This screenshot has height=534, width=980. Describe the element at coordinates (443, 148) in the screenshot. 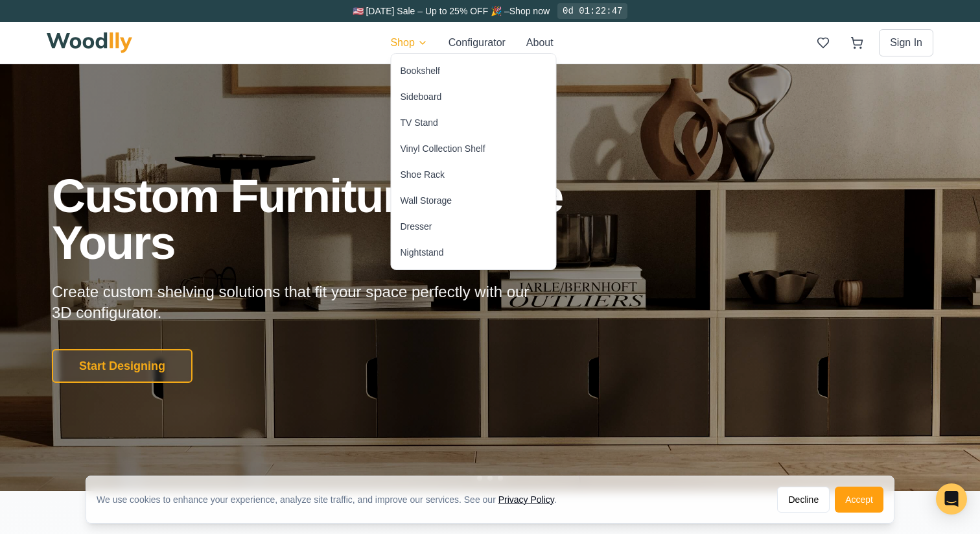

I see `div: Vinyl Collection Shelf` at that location.